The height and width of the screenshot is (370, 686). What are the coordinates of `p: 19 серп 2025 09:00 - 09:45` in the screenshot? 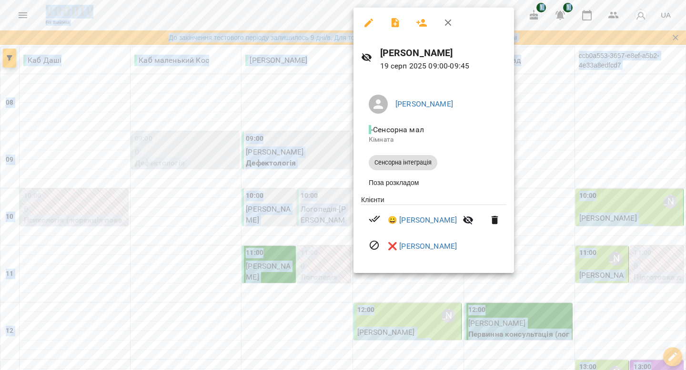 It's located at (443, 66).